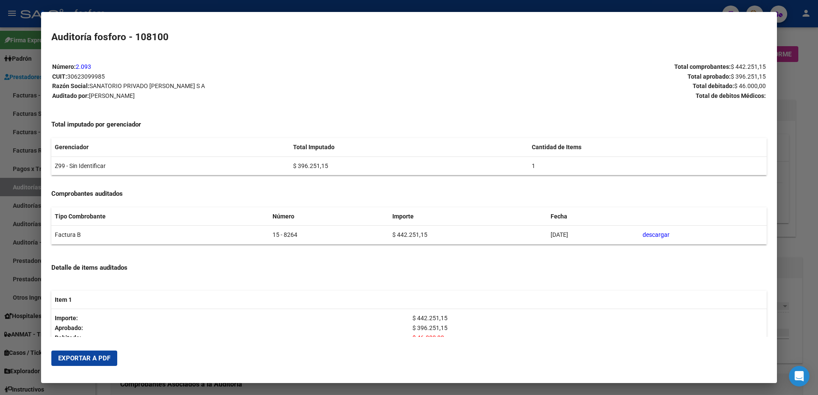  I want to click on td: 1, so click(648, 166).